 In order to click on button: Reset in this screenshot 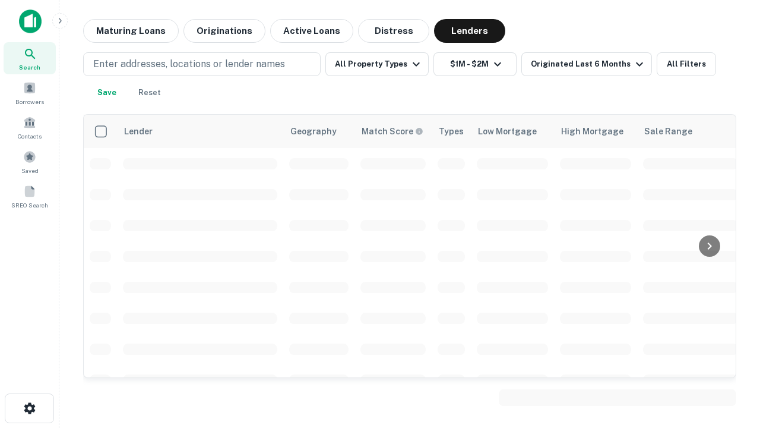, I will do `click(150, 93)`.